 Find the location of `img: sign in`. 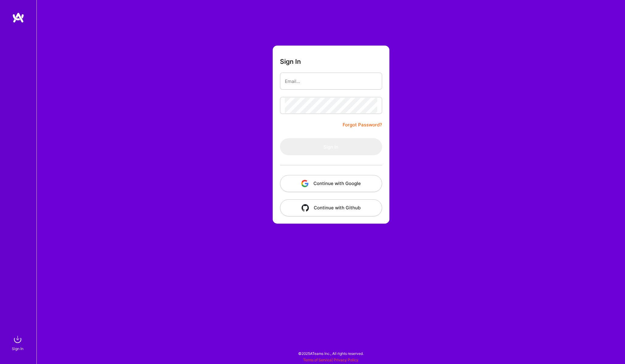

img: sign in is located at coordinates (18, 339).